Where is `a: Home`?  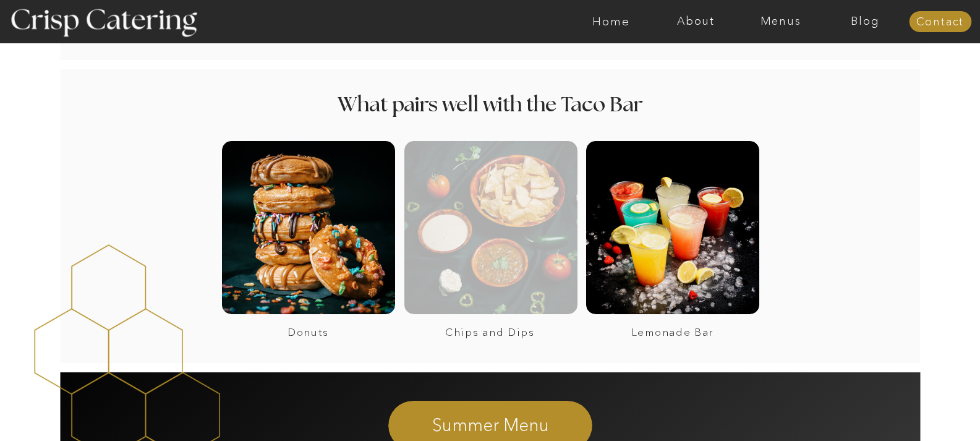 a: Home is located at coordinates (611, 22).